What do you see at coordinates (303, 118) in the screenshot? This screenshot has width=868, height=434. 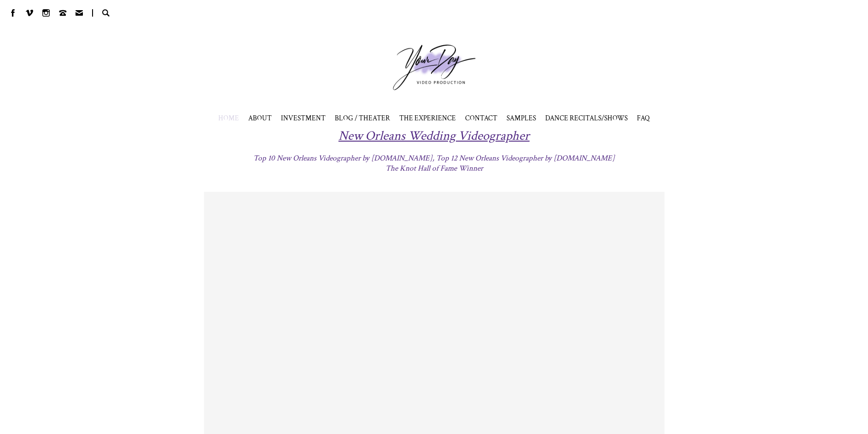 I see `span: INVESTMENT` at bounding box center [303, 118].